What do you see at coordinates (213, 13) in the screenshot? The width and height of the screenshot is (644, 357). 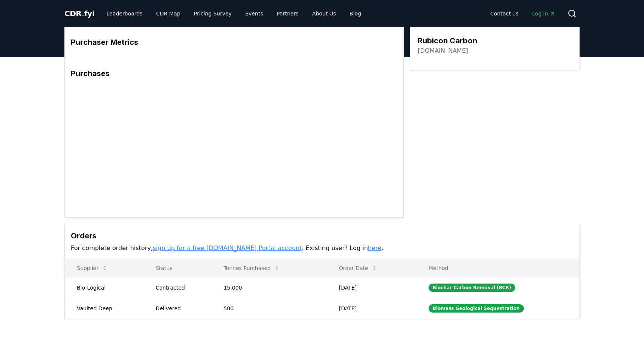 I see `a: Pricing Survey` at bounding box center [213, 13].